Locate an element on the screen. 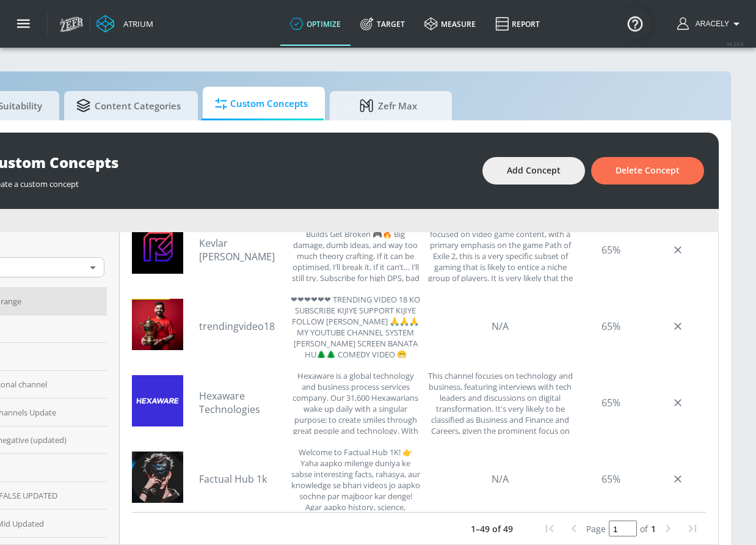 Image resolution: width=756 pixels, height=545 pixels. span: Delete Concept is located at coordinates (648, 170).